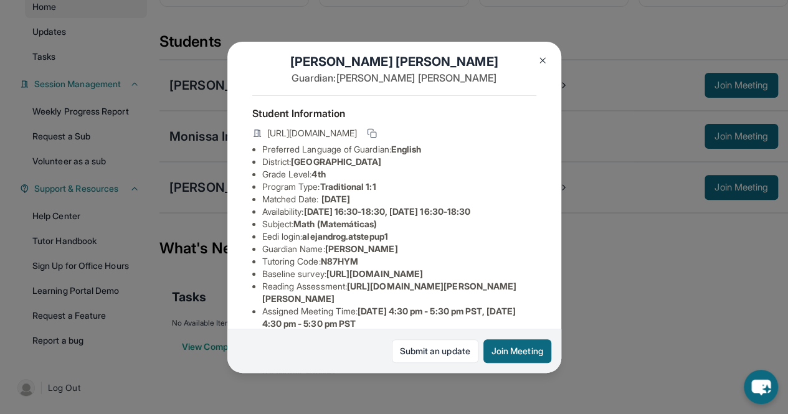  I want to click on button: Copy link, so click(372, 133).